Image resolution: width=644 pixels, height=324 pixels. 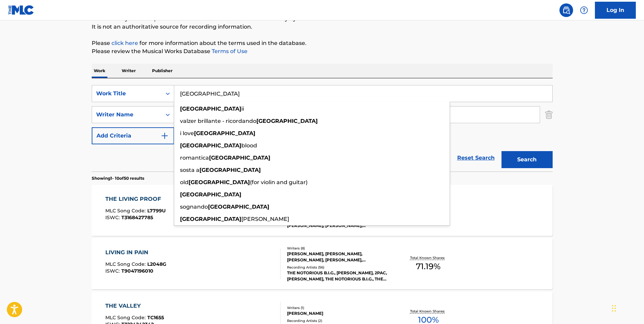 I want to click on p: Work, so click(x=100, y=71).